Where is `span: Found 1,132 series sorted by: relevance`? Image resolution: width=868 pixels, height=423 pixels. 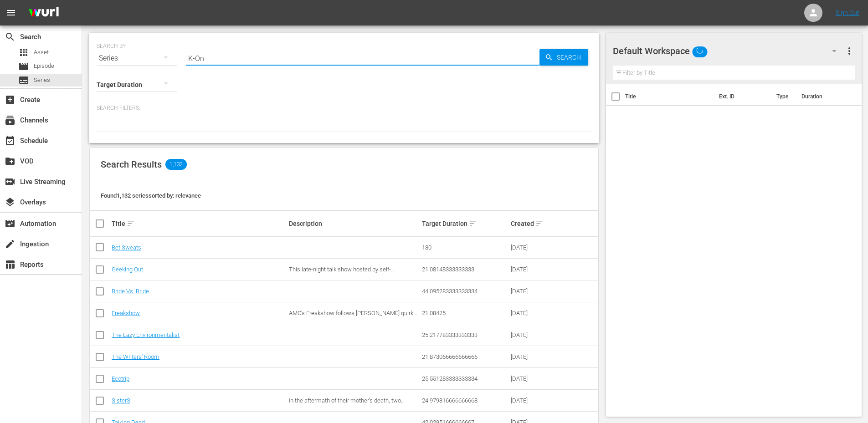 span: Found 1,132 series sorted by: relevance is located at coordinates (151, 195).